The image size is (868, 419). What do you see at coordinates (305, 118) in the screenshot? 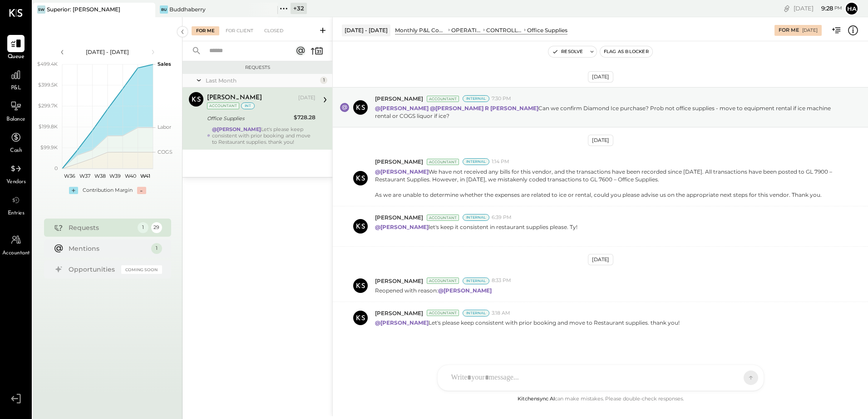
I see `div: $728.28` at bounding box center [305, 118].